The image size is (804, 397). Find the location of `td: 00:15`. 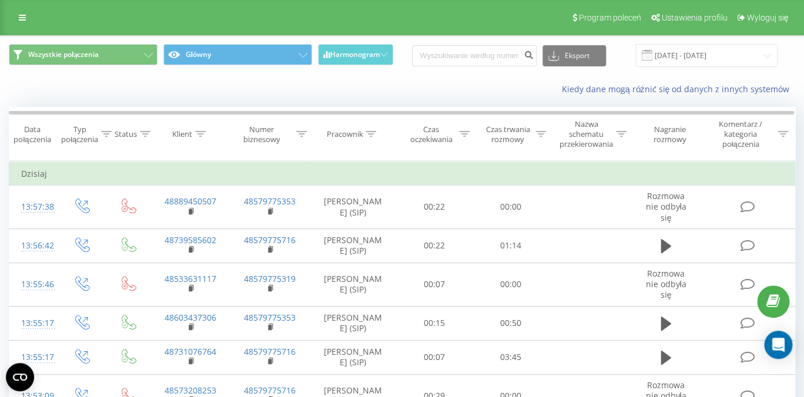

td: 00:15 is located at coordinates (434, 323).